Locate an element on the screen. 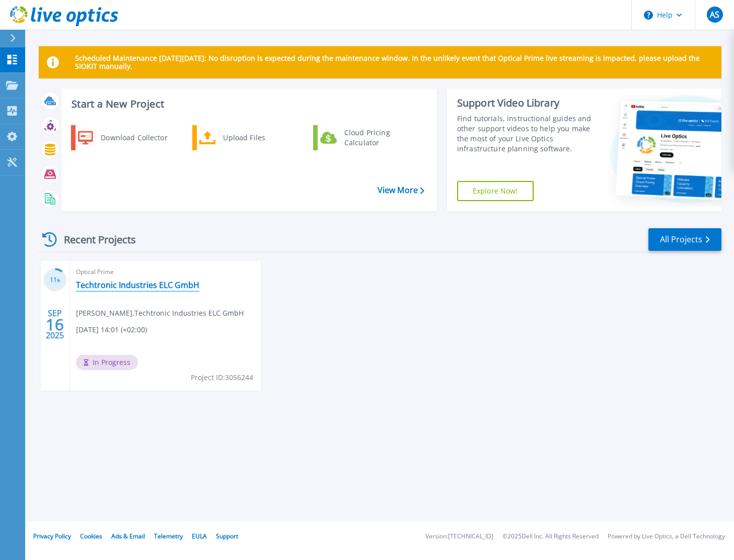  li: Powered by Live Optics, a Dell Technology is located at coordinates (666, 536).